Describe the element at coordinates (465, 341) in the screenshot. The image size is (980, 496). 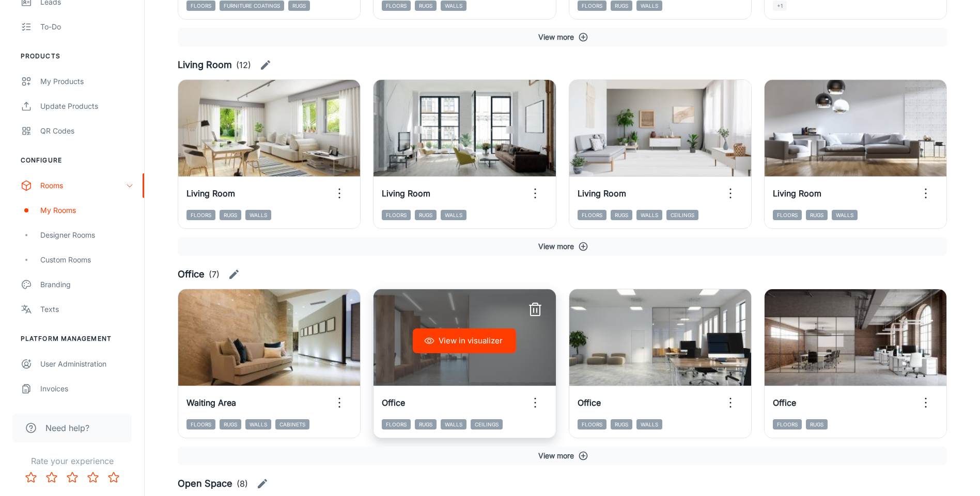
I see `button: View in visualizer` at that location.